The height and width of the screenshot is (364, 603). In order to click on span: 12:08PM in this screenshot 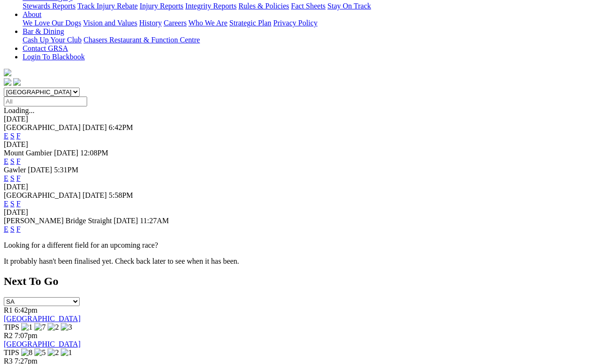, I will do `click(94, 153)`.